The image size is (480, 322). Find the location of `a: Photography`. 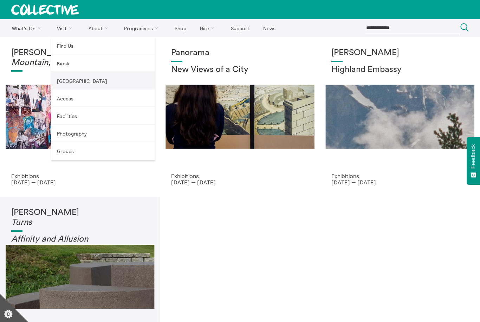

a: Photography is located at coordinates (103, 133).